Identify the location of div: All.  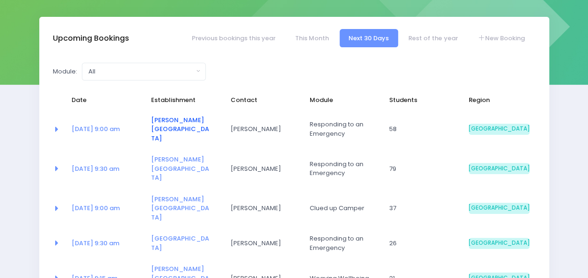
(141, 72).